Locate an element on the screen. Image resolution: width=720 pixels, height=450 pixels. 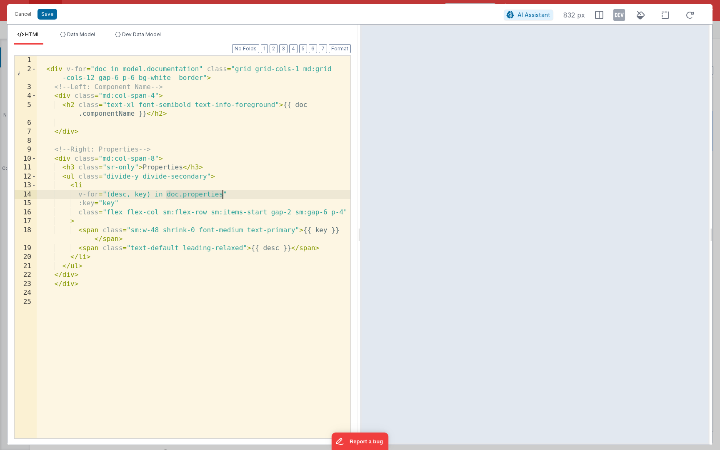
div: 9 is located at coordinates (25, 150).